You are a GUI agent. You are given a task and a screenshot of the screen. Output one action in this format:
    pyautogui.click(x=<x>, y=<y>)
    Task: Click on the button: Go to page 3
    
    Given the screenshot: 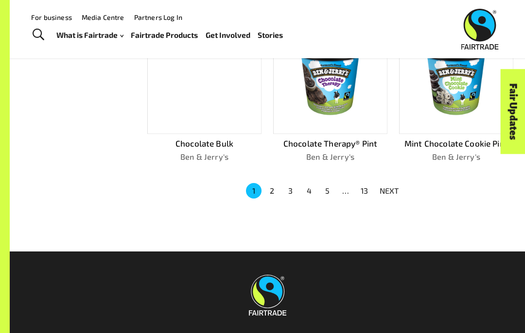 What is the action you would take?
    pyautogui.click(x=291, y=191)
    